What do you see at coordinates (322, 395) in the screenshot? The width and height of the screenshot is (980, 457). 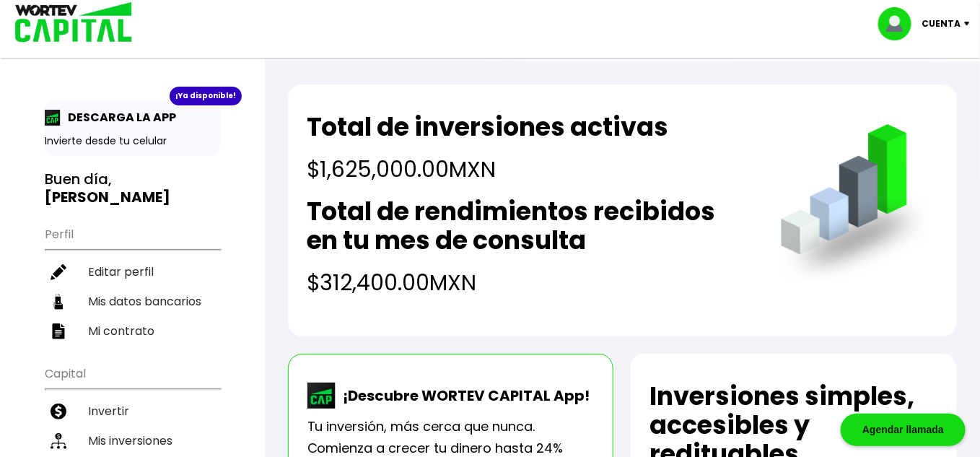 I see `img: wortev-capital-app-icon` at bounding box center [322, 395].